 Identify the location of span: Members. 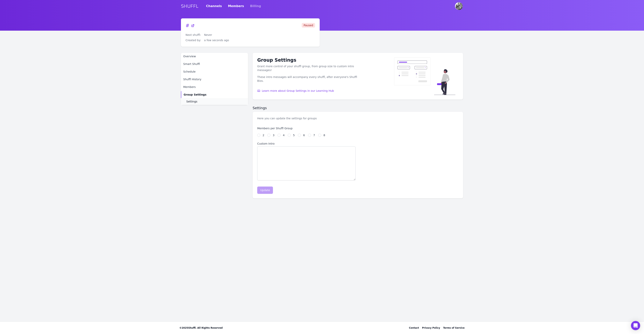
(189, 87).